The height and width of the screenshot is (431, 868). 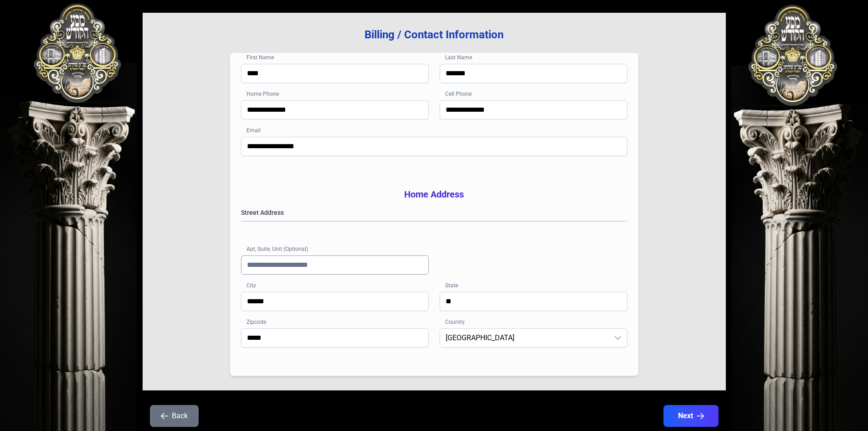 I want to click on button: Back, so click(x=174, y=415).